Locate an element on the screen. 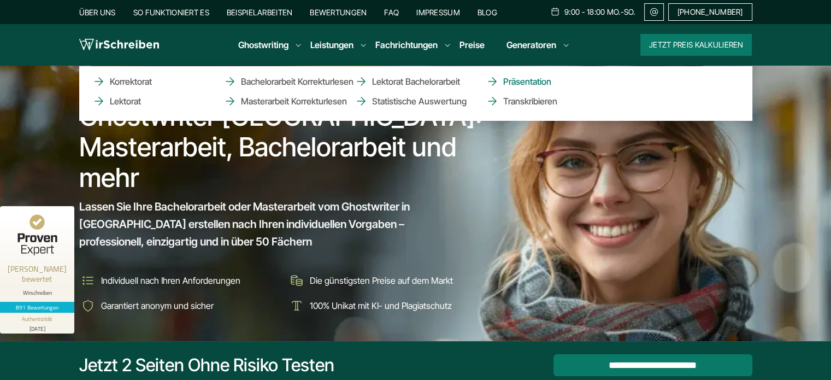 Image resolution: width=831 pixels, height=380 pixels. a: Fachrichtungen is located at coordinates (406, 45).